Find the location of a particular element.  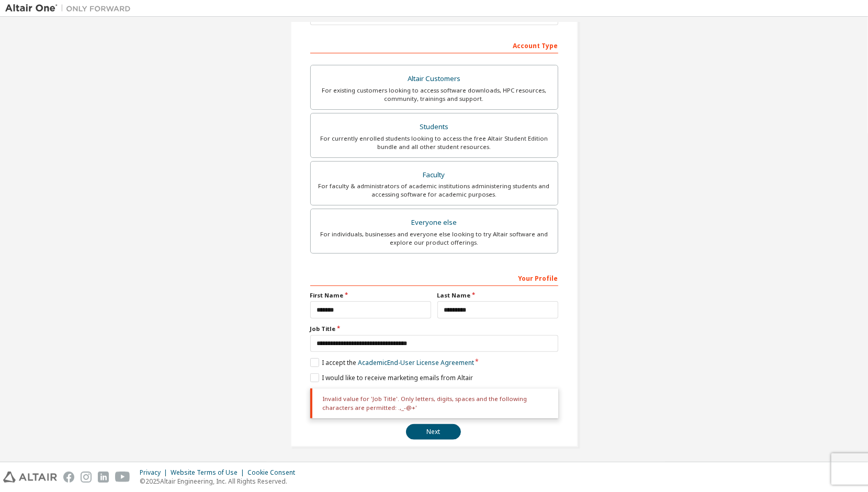

img: altair_logo.svg is located at coordinates (30, 477).